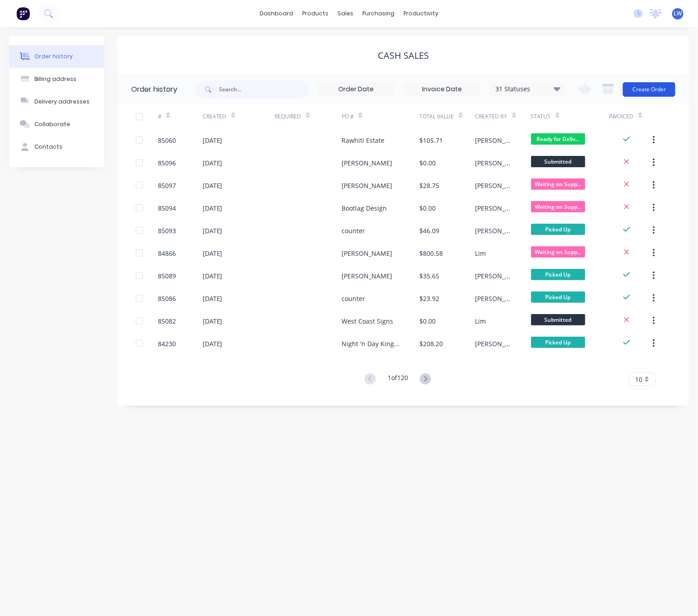 This screenshot has width=698, height=616. What do you see at coordinates (430, 231) in the screenshot?
I see `div: $46.09` at bounding box center [430, 231].